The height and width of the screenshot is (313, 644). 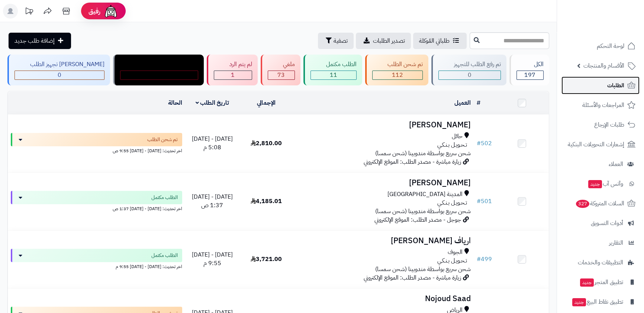 I want to click on span: تم شحن الطلب, so click(x=163, y=140).